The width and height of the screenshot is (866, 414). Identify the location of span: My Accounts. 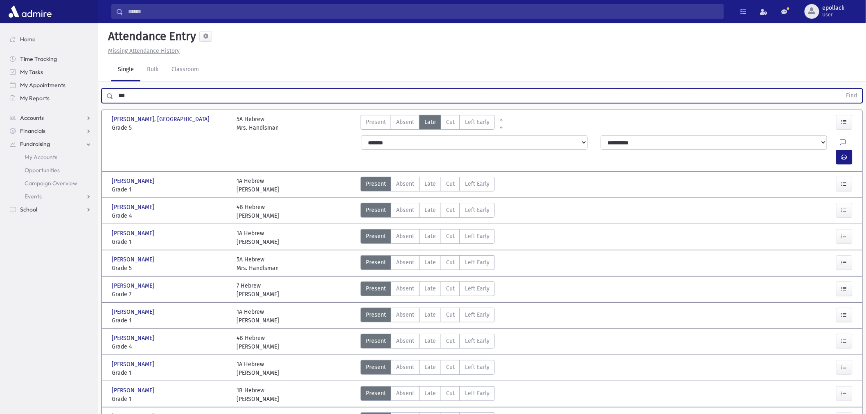
(41, 157).